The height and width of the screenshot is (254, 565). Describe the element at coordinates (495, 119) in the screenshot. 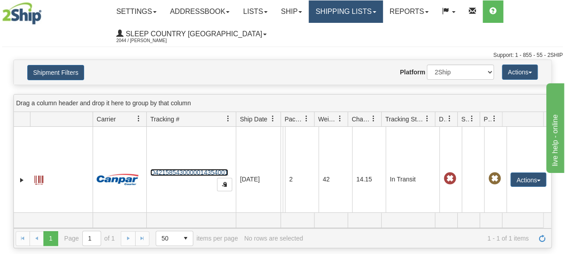

I see `a: Pickup Status filter column settings` at that location.